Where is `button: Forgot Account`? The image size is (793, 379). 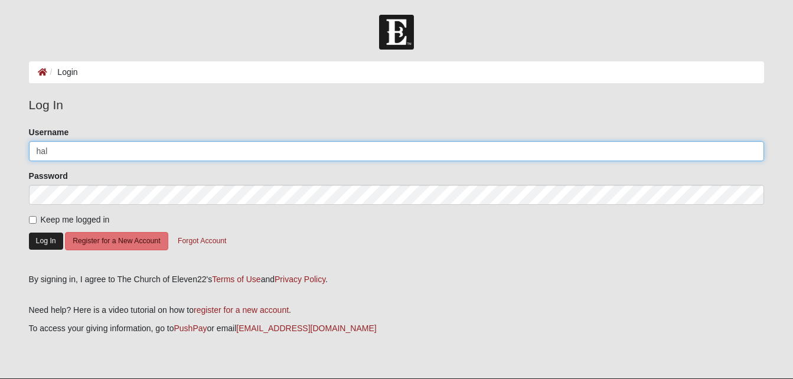
button: Forgot Account is located at coordinates (202, 241).